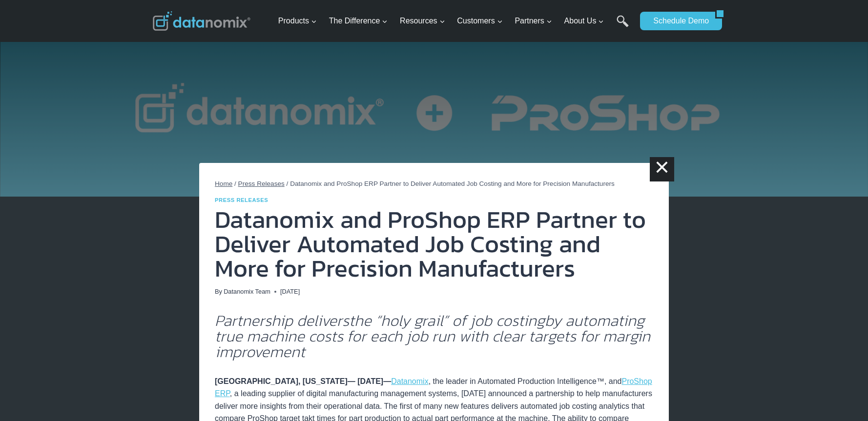 This screenshot has width=868, height=421. What do you see at coordinates (224, 183) in the screenshot?
I see `span: Home` at bounding box center [224, 183].